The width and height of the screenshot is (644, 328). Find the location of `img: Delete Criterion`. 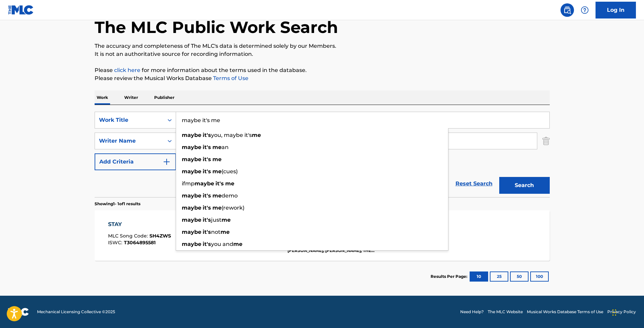

img: Delete Criterion is located at coordinates (546, 141).